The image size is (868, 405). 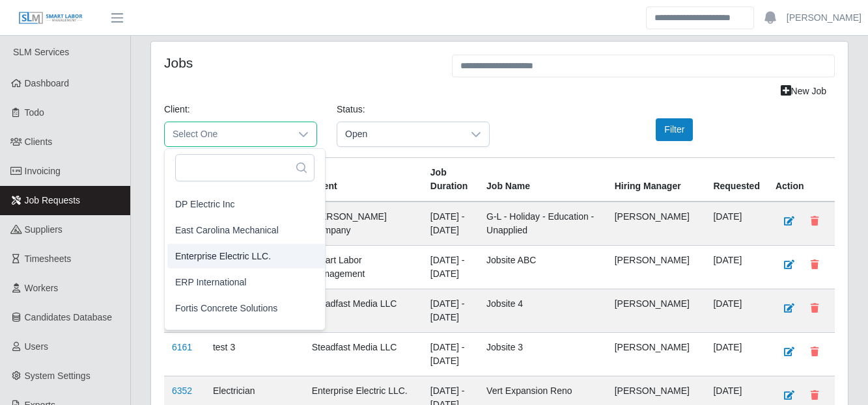 What do you see at coordinates (42, 288) in the screenshot?
I see `span: Workers` at bounding box center [42, 288].